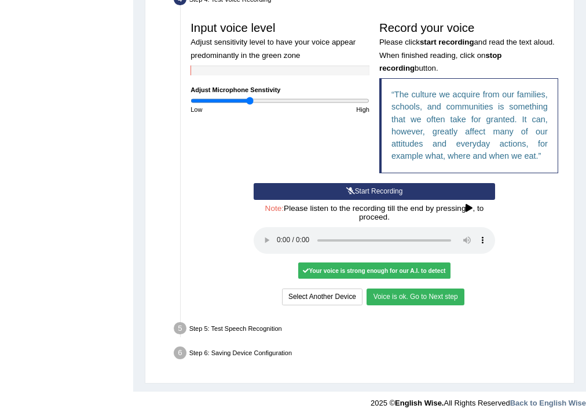  Describe the element at coordinates (280, 41) in the screenshot. I see `h3: Input voice level` at that location.